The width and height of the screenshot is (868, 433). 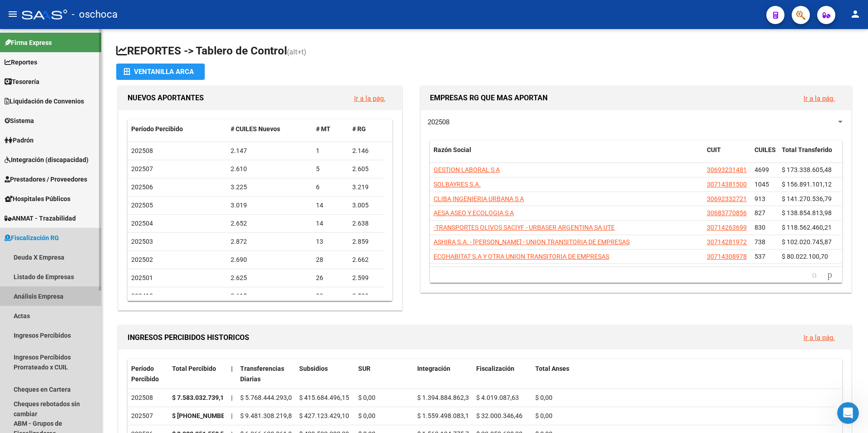 What do you see at coordinates (807, 227) in the screenshot?
I see `span: $ 118.562.460,21` at bounding box center [807, 227].